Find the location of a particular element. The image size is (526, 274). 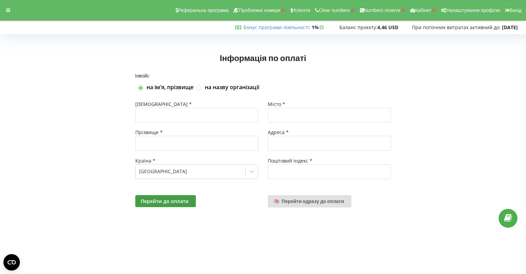

label: на назву організації is located at coordinates (232, 87).